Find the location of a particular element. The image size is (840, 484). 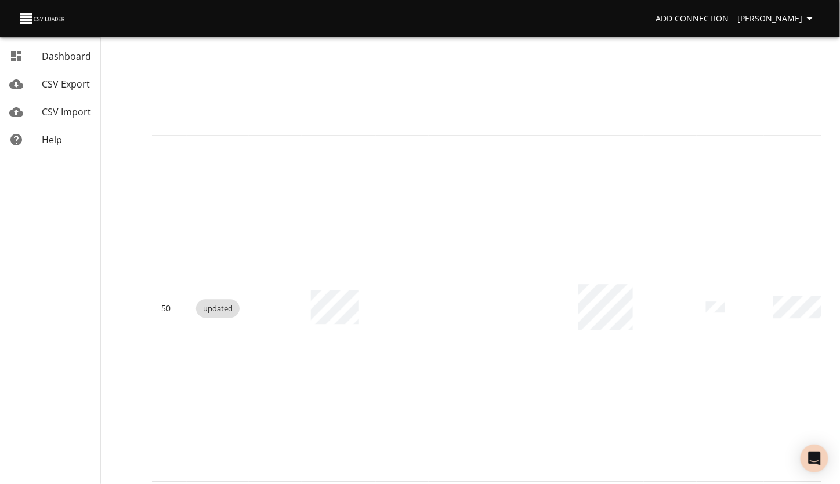

span: CSV Export is located at coordinates (66, 84).